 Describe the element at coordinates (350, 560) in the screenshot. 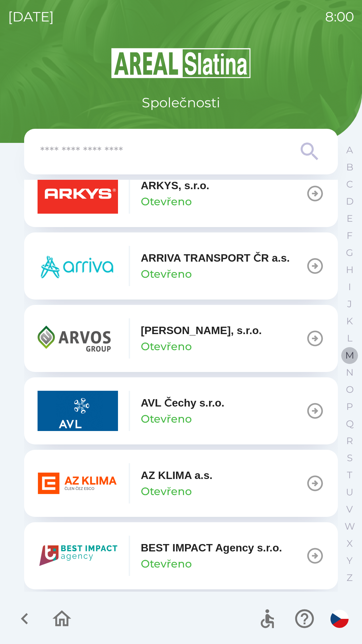

I see `p: Y` at that location.